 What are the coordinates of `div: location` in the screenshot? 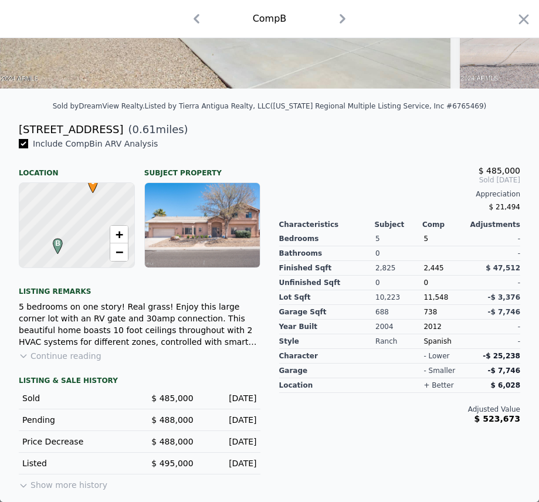 It's located at (327, 385).